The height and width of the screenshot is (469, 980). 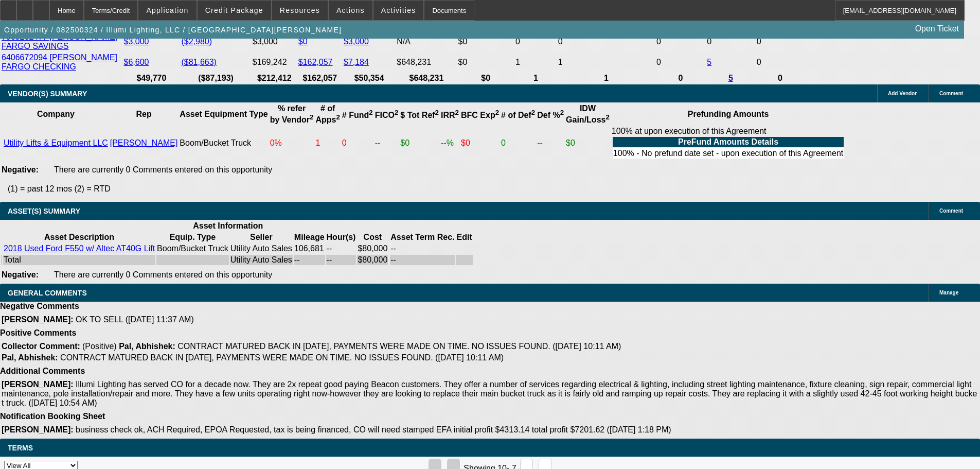 What do you see at coordinates (192, 238) in the screenshot?
I see `th: Equip. Type` at bounding box center [192, 238].